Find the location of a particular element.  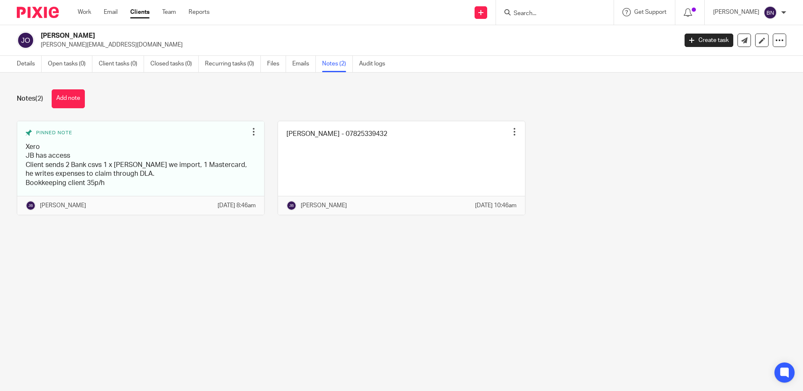

input: Search is located at coordinates (550, 14).